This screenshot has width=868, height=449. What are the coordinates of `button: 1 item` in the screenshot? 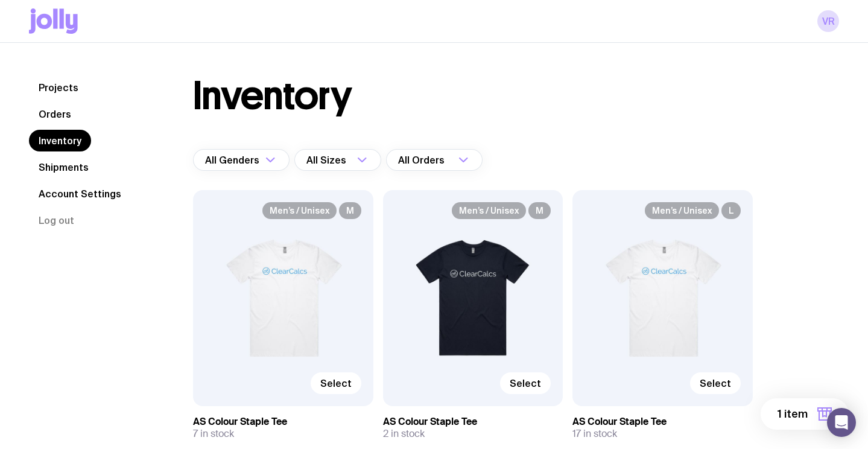 It's located at (804, 414).